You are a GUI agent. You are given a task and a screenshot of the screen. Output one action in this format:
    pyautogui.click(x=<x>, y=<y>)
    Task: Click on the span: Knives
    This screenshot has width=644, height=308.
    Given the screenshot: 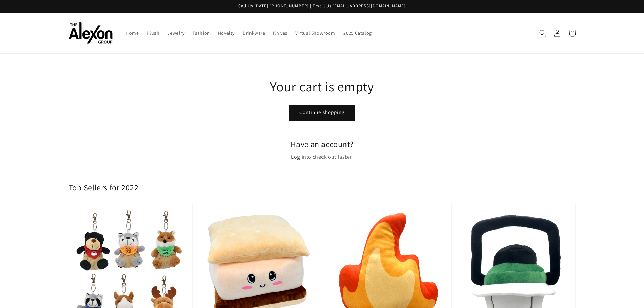 What is the action you would take?
    pyautogui.click(x=280, y=33)
    